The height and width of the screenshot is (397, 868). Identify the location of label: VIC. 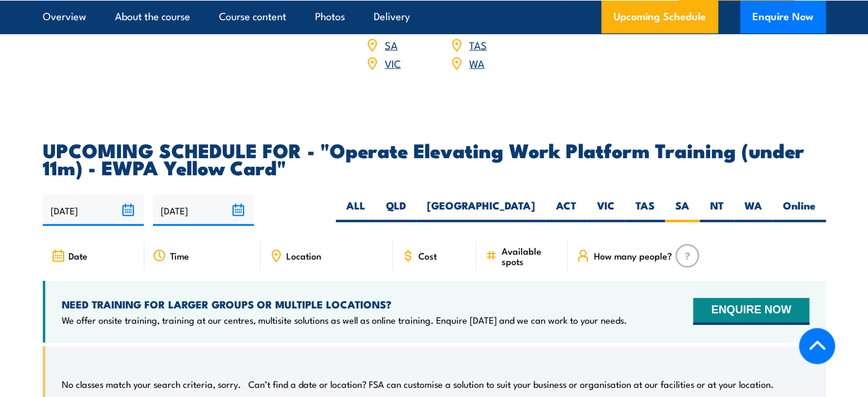
(606, 210).